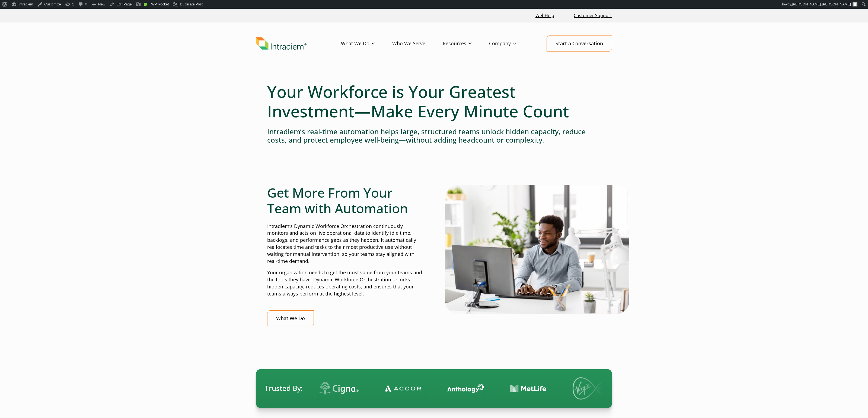 The width and height of the screenshot is (868, 418). What do you see at coordinates (466, 44) in the screenshot?
I see `a: Resources` at bounding box center [466, 44].